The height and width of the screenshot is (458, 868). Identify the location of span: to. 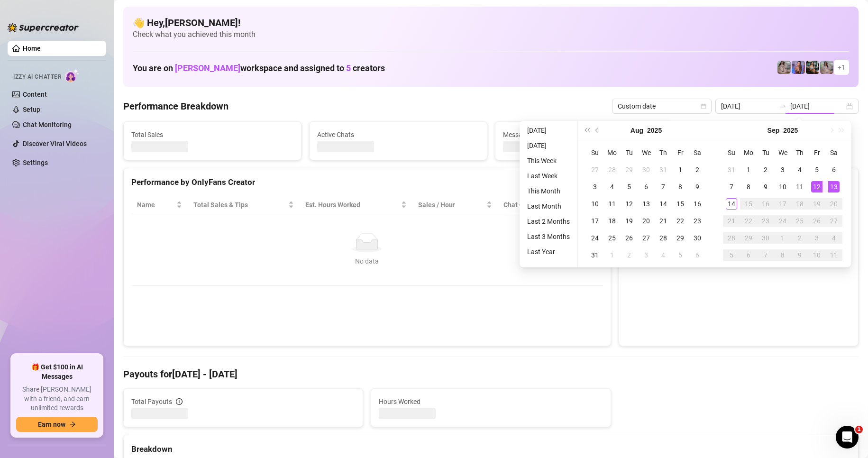
(783, 106).